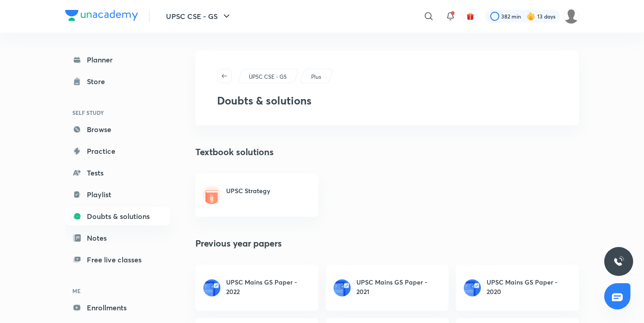  What do you see at coordinates (199, 16) in the screenshot?
I see `button: UPSC CSE - GS` at bounding box center [199, 16].